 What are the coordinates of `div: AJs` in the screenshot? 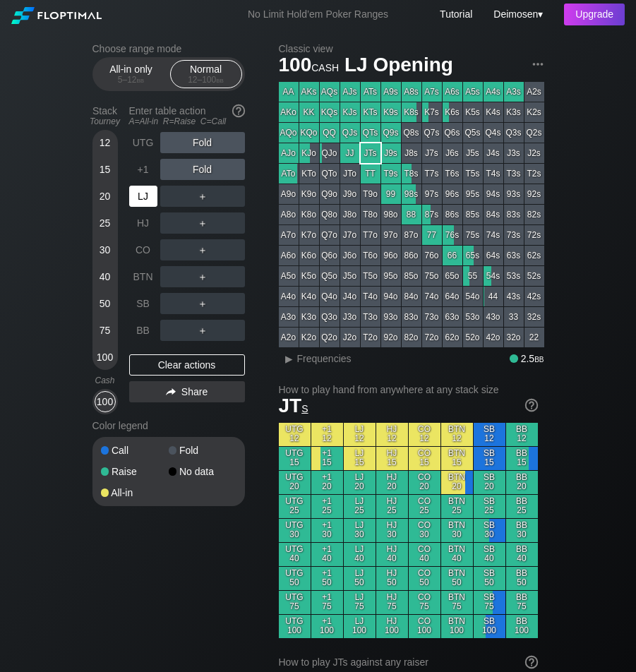 It's located at (350, 92).